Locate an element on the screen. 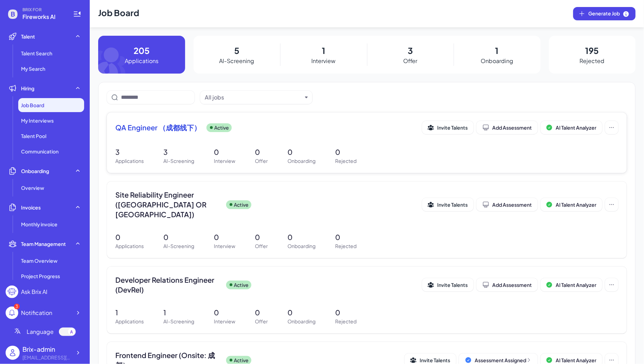 The height and width of the screenshot is (364, 644). span: Language is located at coordinates (40, 332).